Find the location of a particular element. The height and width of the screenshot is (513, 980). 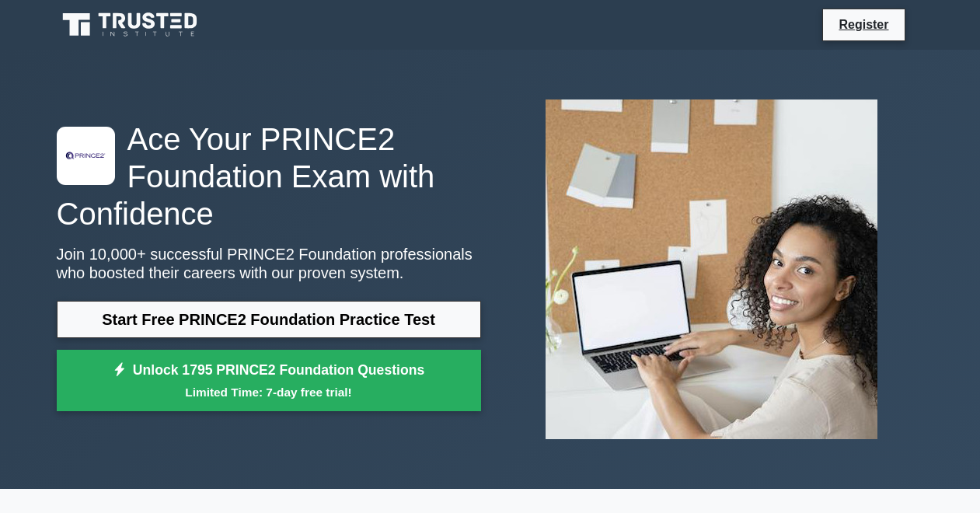

a: Register is located at coordinates (863, 24).